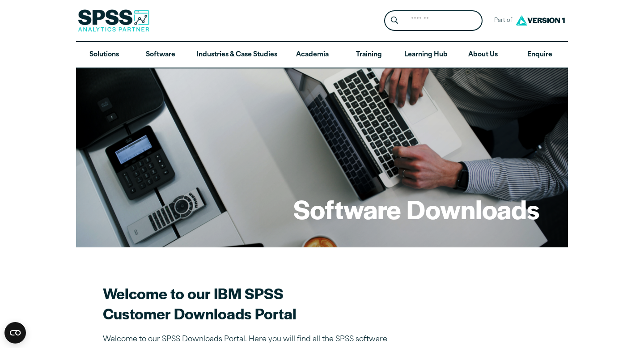 This screenshot has width=644, height=348. Describe the element at coordinates (114, 20) in the screenshot. I see `img: SPSS Analytics Partner` at that location.